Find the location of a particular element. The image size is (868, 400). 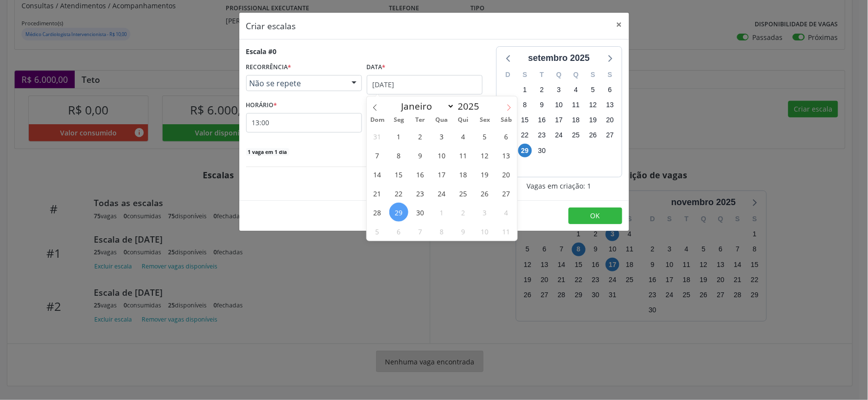

span: Outubro 6, 2025 is located at coordinates (399, 231).